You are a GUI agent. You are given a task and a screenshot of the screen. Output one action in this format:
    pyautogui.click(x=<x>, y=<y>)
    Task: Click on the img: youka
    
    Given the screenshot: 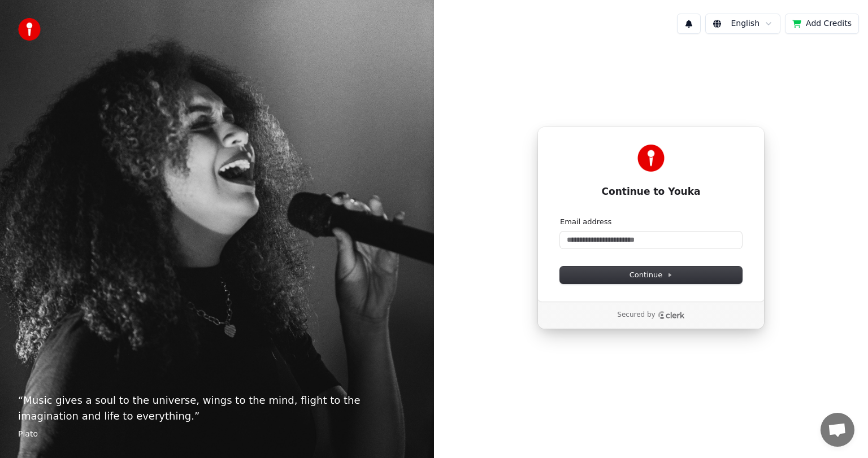 What is the action you would take?
    pyautogui.click(x=30, y=30)
    